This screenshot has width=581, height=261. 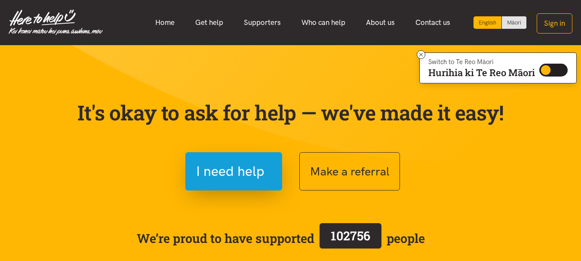 What do you see at coordinates (349, 171) in the screenshot?
I see `button: Make a referral` at bounding box center [349, 171].